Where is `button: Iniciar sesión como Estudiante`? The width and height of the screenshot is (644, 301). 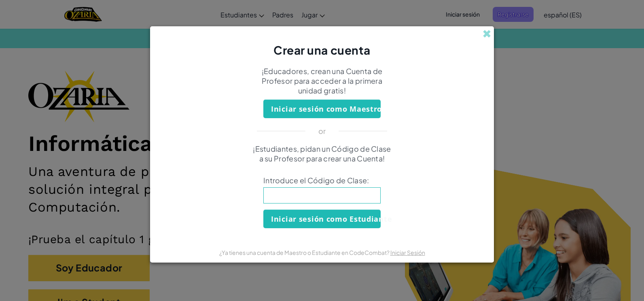 button: Iniciar sesión como Estudiante is located at coordinates (322, 219).